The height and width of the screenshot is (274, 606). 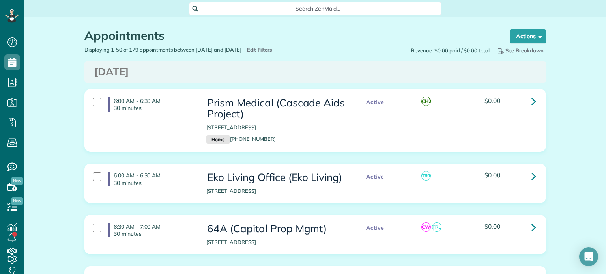 I want to click on h1: Appointments, so click(x=290, y=36).